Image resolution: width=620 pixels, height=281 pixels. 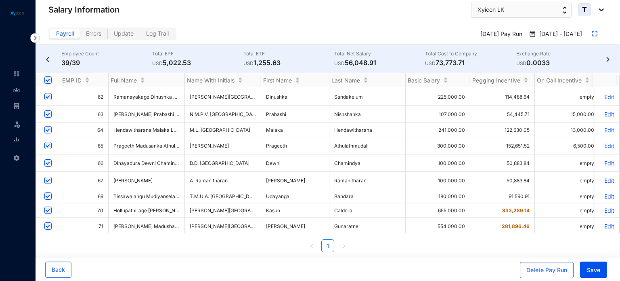 What do you see at coordinates (344, 246) in the screenshot?
I see `button: right` at bounding box center [344, 246].